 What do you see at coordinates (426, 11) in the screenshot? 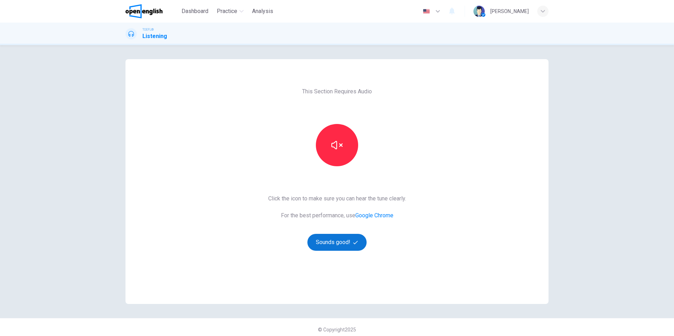
I see `img: en` at bounding box center [426, 11].